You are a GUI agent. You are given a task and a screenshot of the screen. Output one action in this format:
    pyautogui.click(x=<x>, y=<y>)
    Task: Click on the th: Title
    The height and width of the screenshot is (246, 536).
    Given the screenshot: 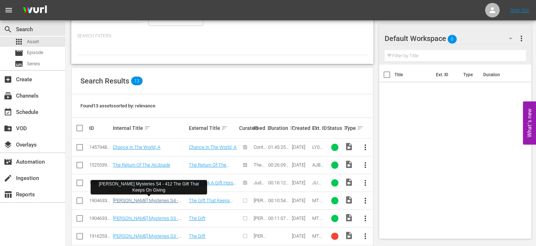 What is the action you would take?
    pyautogui.click(x=413, y=75)
    